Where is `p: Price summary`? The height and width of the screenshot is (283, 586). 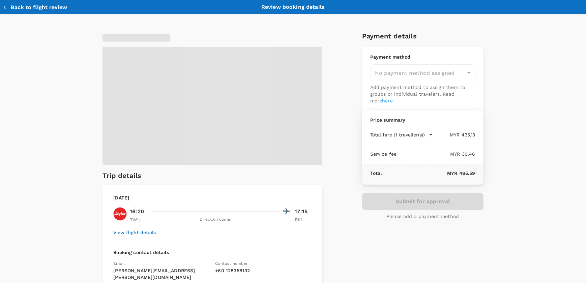 p: Price summary is located at coordinates (423, 120).